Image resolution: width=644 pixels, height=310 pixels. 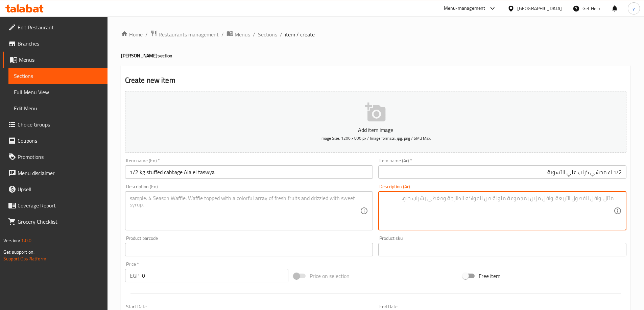 What do you see at coordinates (55, 141) in the screenshot?
I see `a: Coupons` at bounding box center [55, 141].